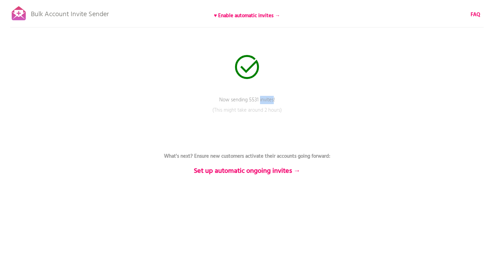 The image size is (494, 279). Describe the element at coordinates (476, 15) in the screenshot. I see `a: FAQ` at that location.